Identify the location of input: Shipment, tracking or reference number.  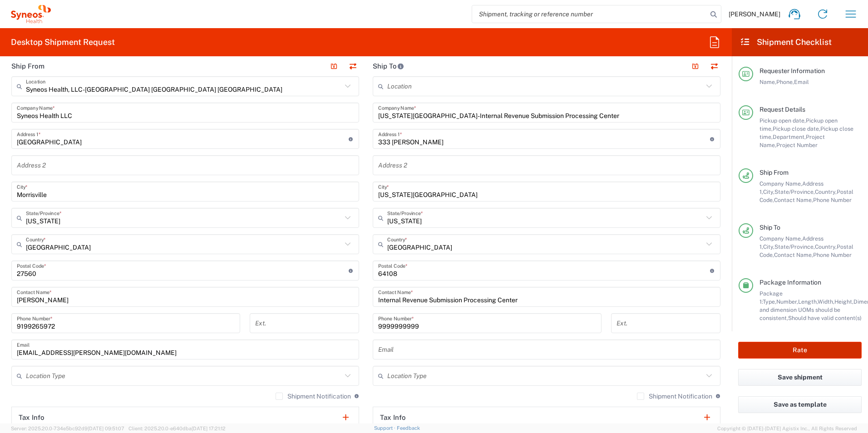
(590, 14).